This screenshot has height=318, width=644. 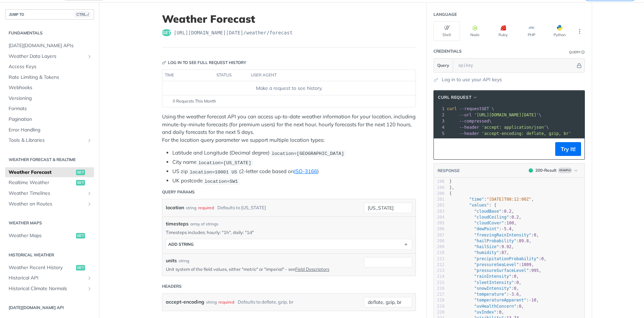 What do you see at coordinates (49, 88) in the screenshot?
I see `a: Webhooks` at bounding box center [49, 88].